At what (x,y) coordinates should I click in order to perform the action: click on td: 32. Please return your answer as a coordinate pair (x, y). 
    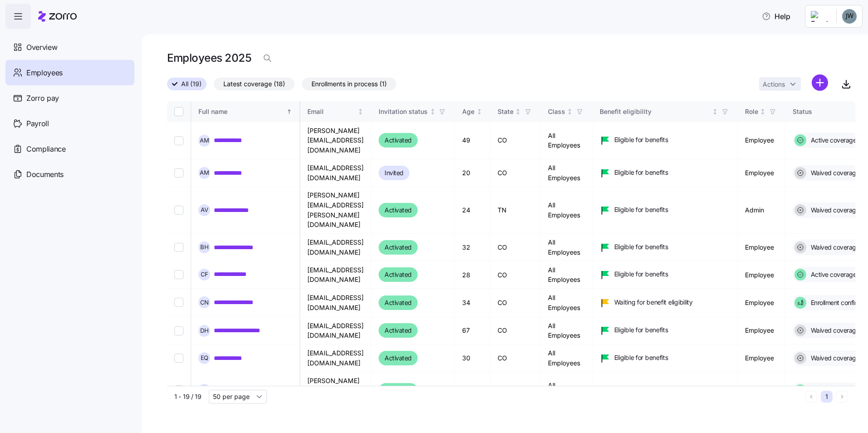
    Looking at the image, I should click on (472, 247).